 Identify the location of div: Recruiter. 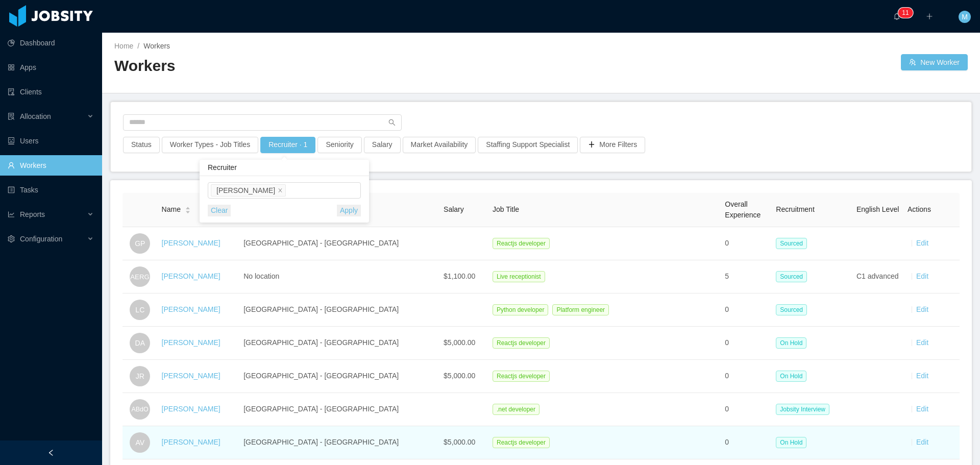
(284, 168).